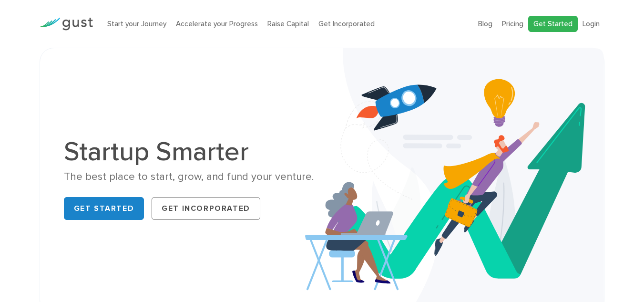 The image size is (644, 302). Describe the element at coordinates (66, 24) in the screenshot. I see `img: Gust Logo` at that location.